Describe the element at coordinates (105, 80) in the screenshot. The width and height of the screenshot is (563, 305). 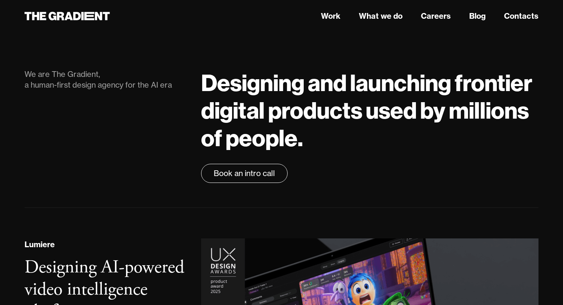
I see `div: We are The Gradient, a human-first design agency for the AI era` at that location.